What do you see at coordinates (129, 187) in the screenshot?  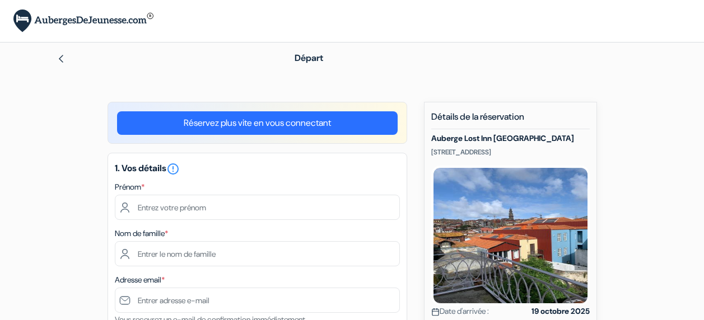 I see `label: Prénom` at bounding box center [129, 187].